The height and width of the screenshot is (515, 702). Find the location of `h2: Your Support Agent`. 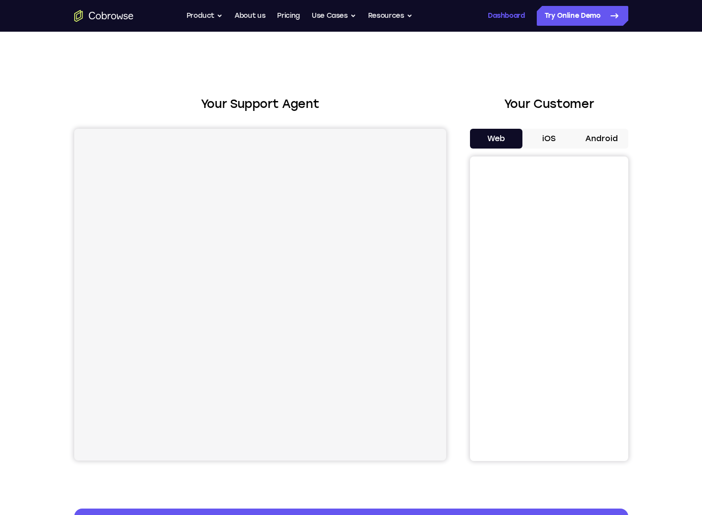

h2: Your Support Agent is located at coordinates (260, 104).